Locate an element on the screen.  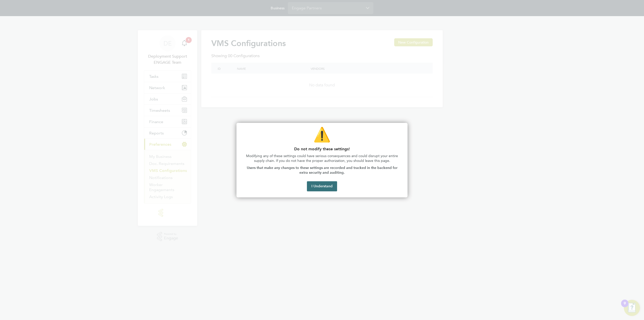
p: Modifying any of these settings could have serious consequences and could disrupt your entire sup... is located at coordinates (322, 158).